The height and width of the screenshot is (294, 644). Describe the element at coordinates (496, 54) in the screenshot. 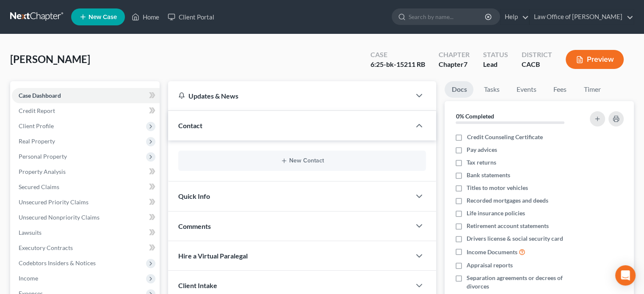

I see `div: Status` at that location.